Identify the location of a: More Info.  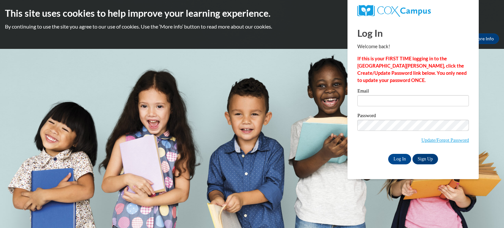
(484, 39).